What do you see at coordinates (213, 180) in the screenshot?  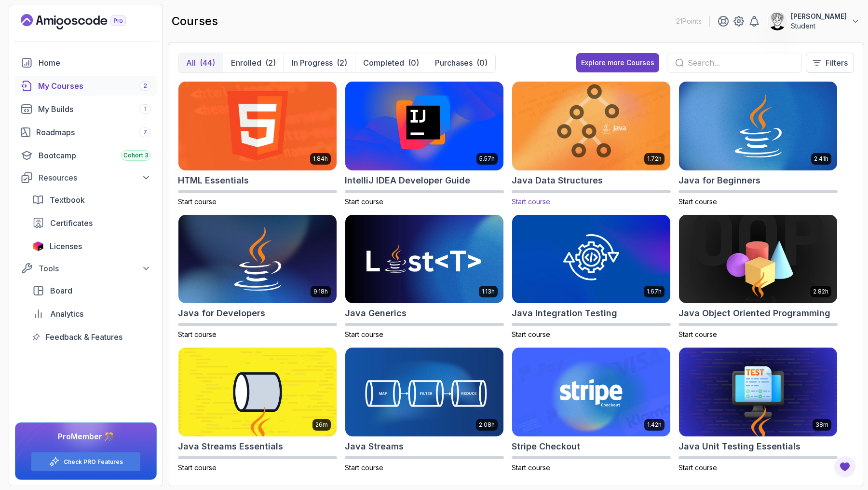 I see `h2: HTML Essentials` at bounding box center [213, 180].